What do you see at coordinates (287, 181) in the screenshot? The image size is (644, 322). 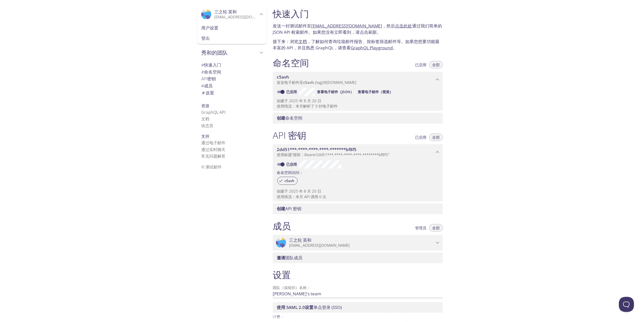 I see `div: c5avh` at bounding box center [287, 181].